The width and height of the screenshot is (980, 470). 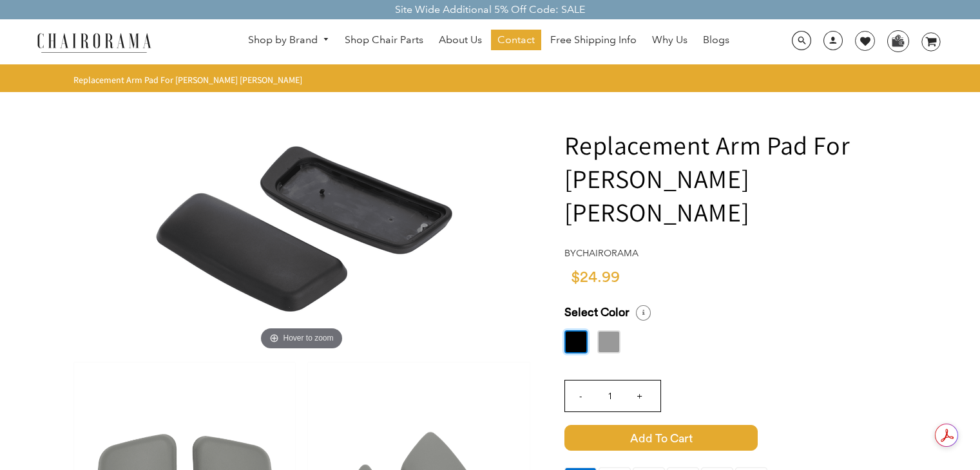 I want to click on i: Select a Size, so click(x=643, y=313).